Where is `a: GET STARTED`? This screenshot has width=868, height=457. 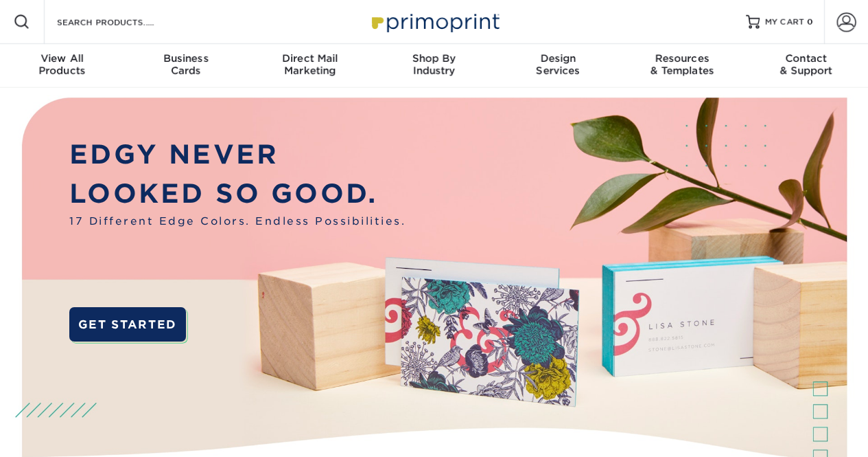 a: GET STARTED is located at coordinates (127, 325).